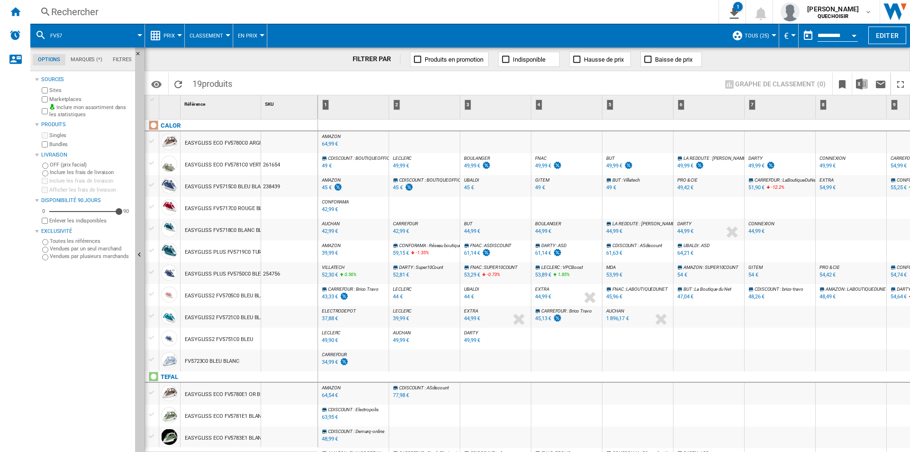  I want to click on button: Options, so click(156, 84).